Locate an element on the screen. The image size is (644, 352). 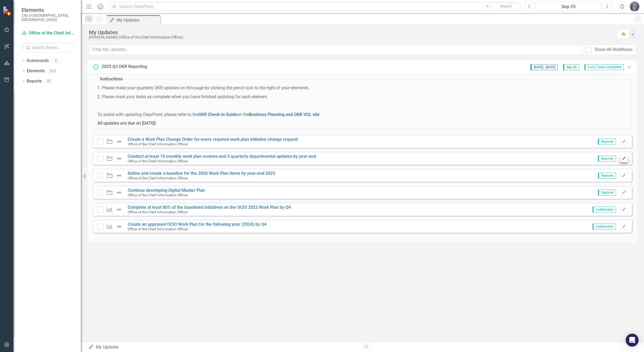
a: OKR Check-in Guide is located at coordinates (218, 114).